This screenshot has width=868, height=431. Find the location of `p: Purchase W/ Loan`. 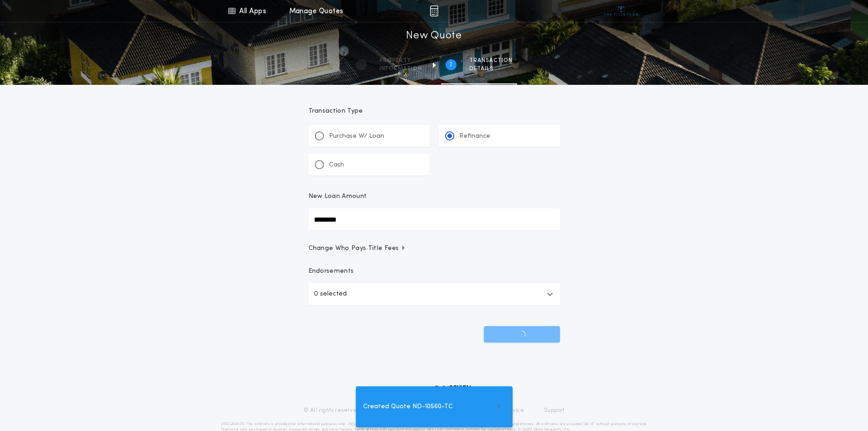

p: Purchase W/ Loan is located at coordinates (356, 136).